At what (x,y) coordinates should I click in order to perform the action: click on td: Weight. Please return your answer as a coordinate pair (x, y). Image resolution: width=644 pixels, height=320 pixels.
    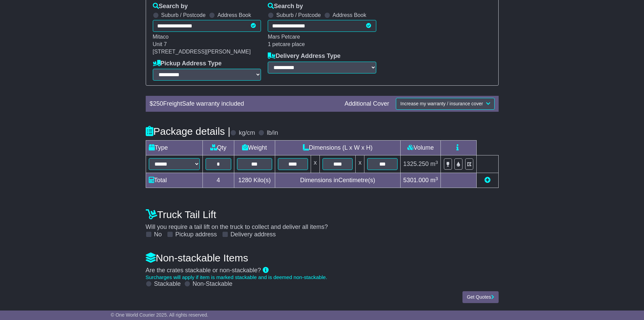
    Looking at the image, I should click on (254, 148).